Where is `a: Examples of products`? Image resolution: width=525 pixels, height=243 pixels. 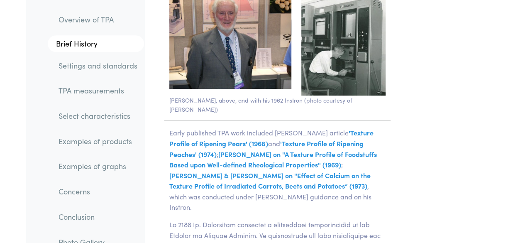 a: Examples of products is located at coordinates (98, 141).